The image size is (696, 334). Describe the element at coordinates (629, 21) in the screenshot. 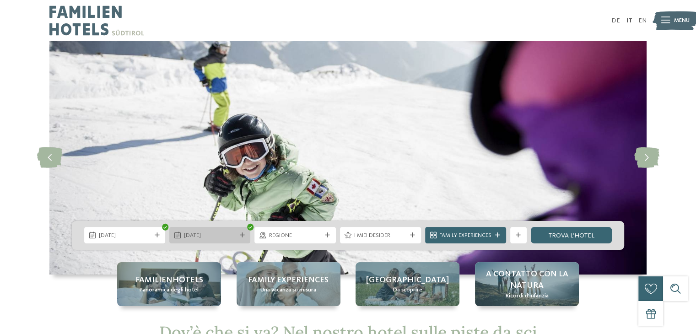

I see `a: IT` at that location.